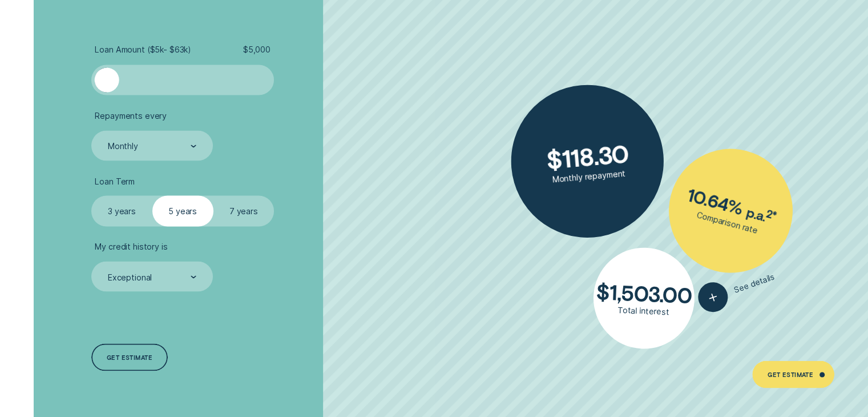  Describe the element at coordinates (115, 181) in the screenshot. I see `span: Loan Term` at that location.